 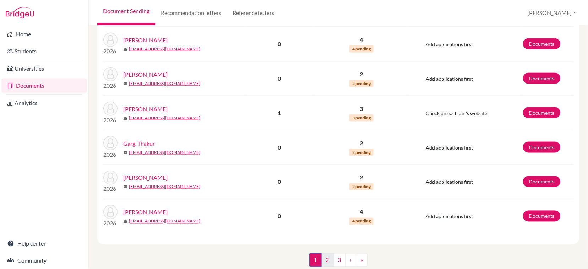 I want to click on img: Garg, Thakur, so click(x=110, y=143).